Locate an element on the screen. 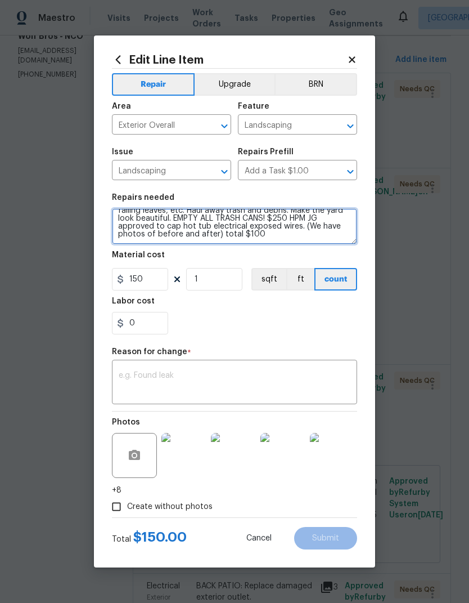 This screenshot has width=469, height=603. button: Repair is located at coordinates (153, 84).